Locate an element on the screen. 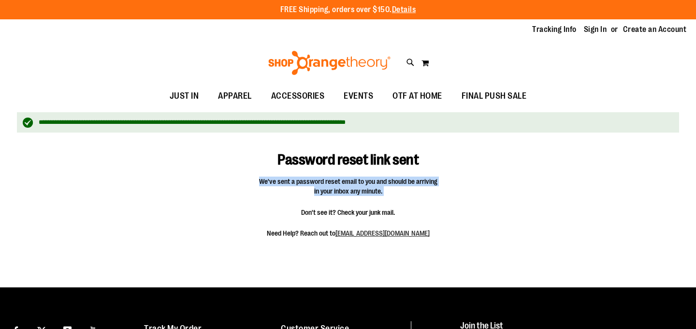 This screenshot has height=329, width=696. a: EVENTS is located at coordinates (358, 96).